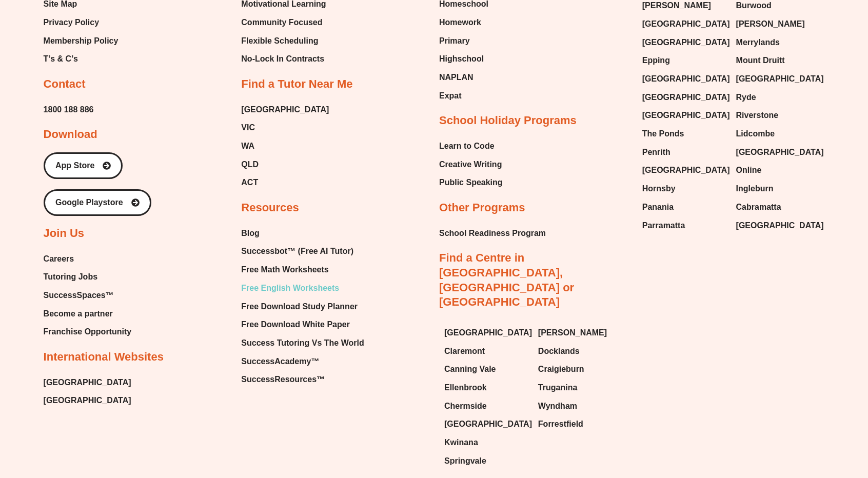 The width and height of the screenshot is (868, 478). What do you see at coordinates (285, 182) in the screenshot?
I see `a: ACT` at bounding box center [285, 182].